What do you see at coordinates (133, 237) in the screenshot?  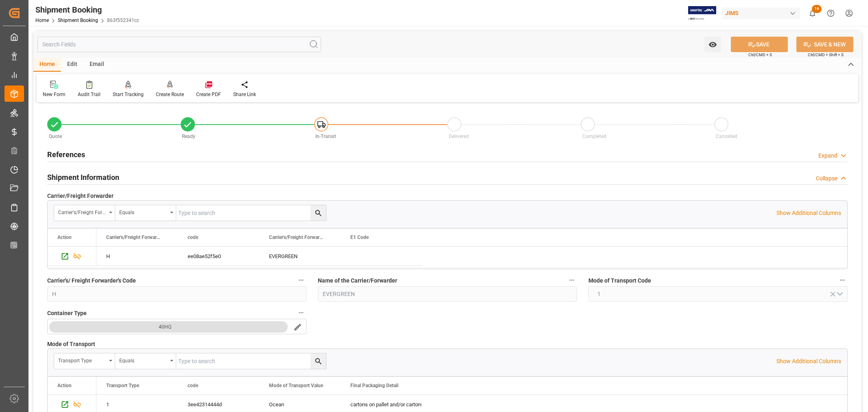 I see `span: Carrier's/Freight Forwarder's Code` at bounding box center [133, 237].